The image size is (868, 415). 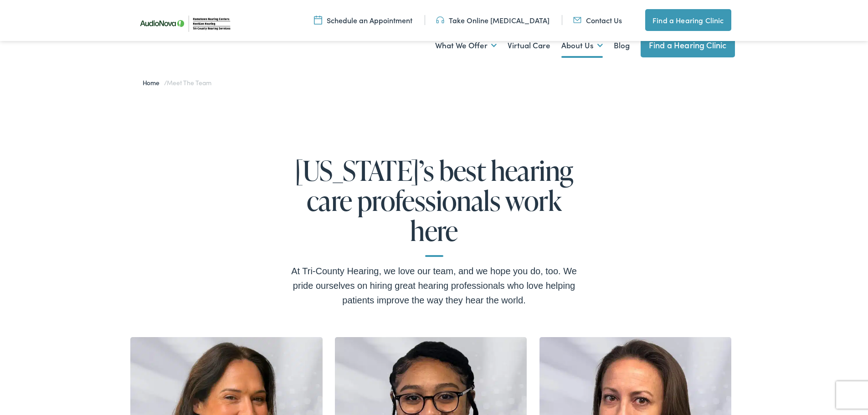 What do you see at coordinates (153, 82) in the screenshot?
I see `a: Home` at bounding box center [153, 82].